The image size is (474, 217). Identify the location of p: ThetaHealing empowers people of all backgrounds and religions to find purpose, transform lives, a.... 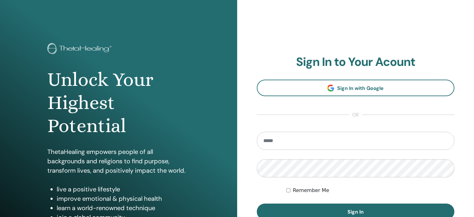
(118, 161).